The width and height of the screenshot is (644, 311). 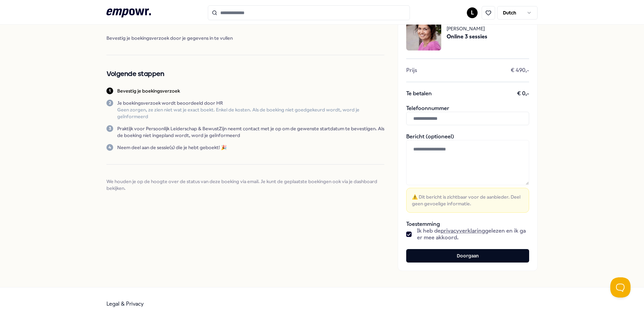 I want to click on p: Je boekingsverzoek wordt beoordeeld door HR, so click(x=251, y=103).